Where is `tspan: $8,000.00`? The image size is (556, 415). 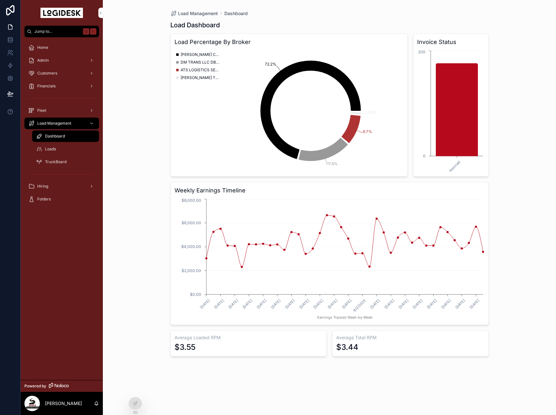 tspan: $8,000.00 is located at coordinates (191, 200).